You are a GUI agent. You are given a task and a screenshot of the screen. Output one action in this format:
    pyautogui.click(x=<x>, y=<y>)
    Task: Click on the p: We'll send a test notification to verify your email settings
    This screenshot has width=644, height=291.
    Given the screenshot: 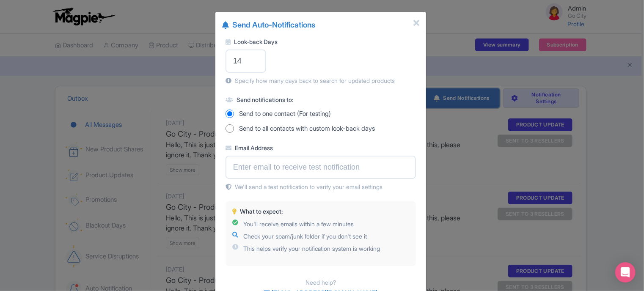 What is the action you would take?
    pyautogui.click(x=321, y=187)
    